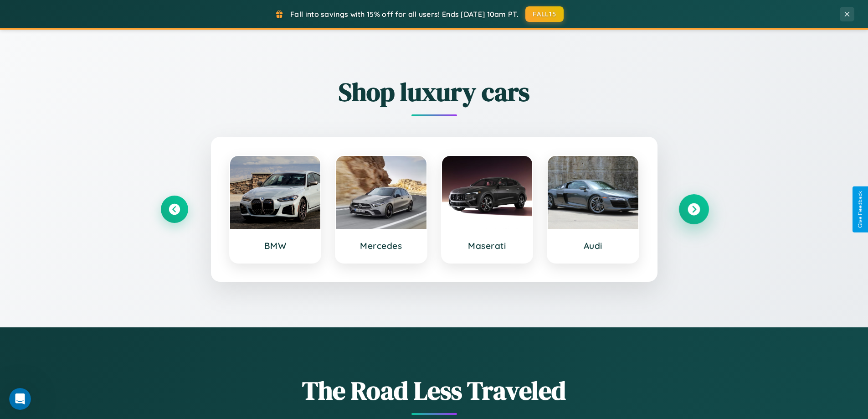 Image resolution: width=868 pixels, height=419 pixels. I want to click on h3: BMW, so click(275, 246).